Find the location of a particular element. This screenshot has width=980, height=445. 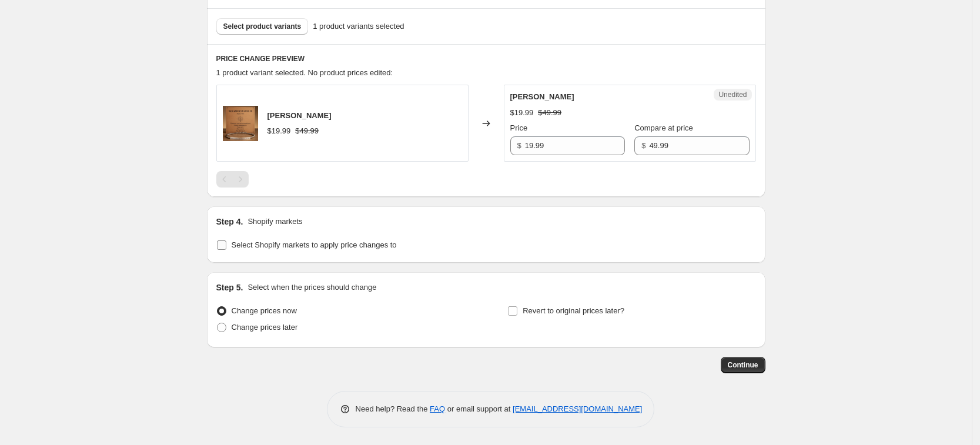

nav: Pagination is located at coordinates (232, 179).